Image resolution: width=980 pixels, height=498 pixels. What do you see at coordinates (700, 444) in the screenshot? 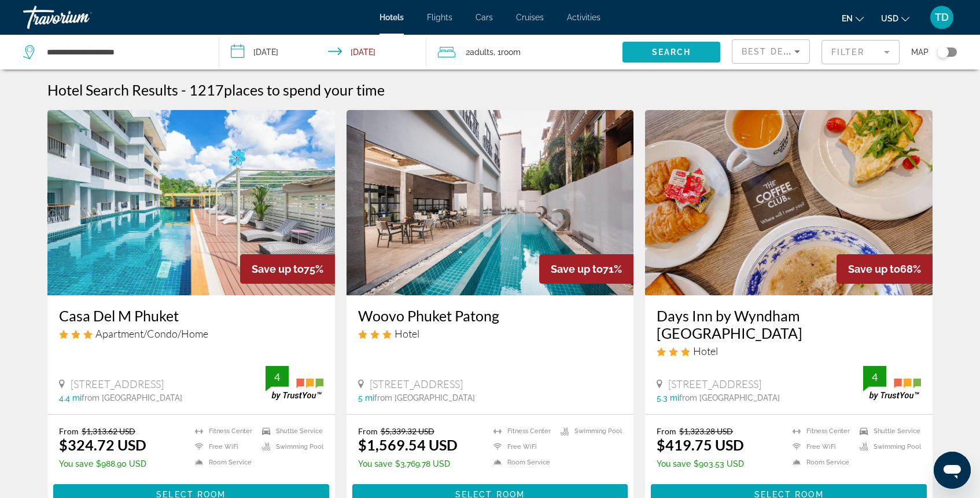
I see `ins: $419.75 USD` at bounding box center [700, 444].